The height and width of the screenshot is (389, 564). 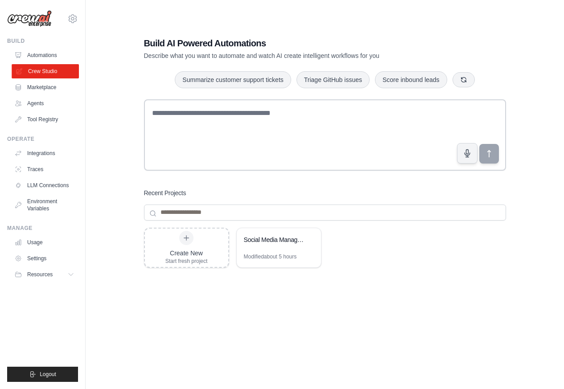 What do you see at coordinates (42, 374) in the screenshot?
I see `button: Logout` at bounding box center [42, 374].